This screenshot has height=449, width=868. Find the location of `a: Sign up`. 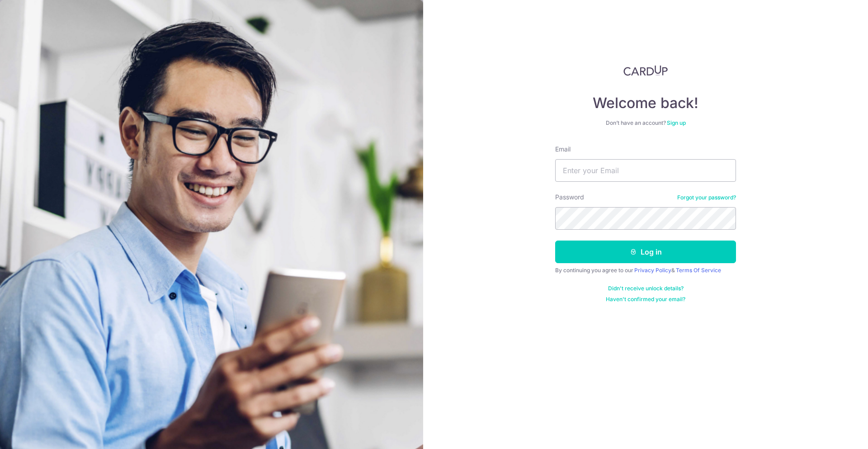

a: Sign up is located at coordinates (677, 122).